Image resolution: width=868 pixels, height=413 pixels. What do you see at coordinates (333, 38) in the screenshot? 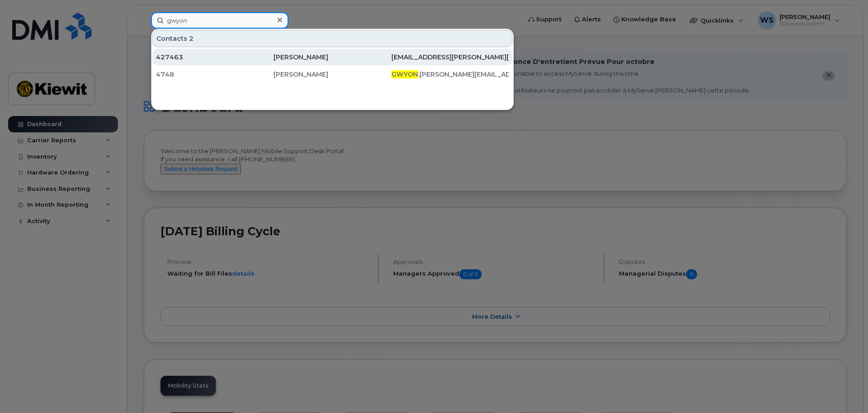
I see `div: Contacts` at bounding box center [333, 38].